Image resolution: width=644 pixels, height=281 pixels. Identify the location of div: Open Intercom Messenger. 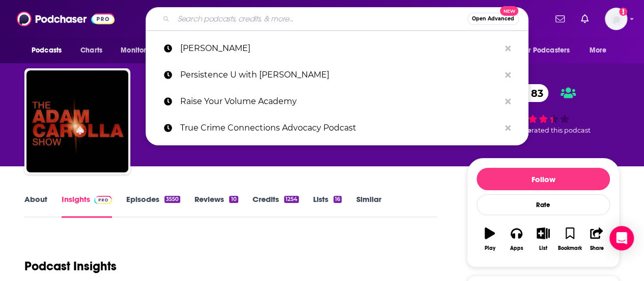
(622, 238).